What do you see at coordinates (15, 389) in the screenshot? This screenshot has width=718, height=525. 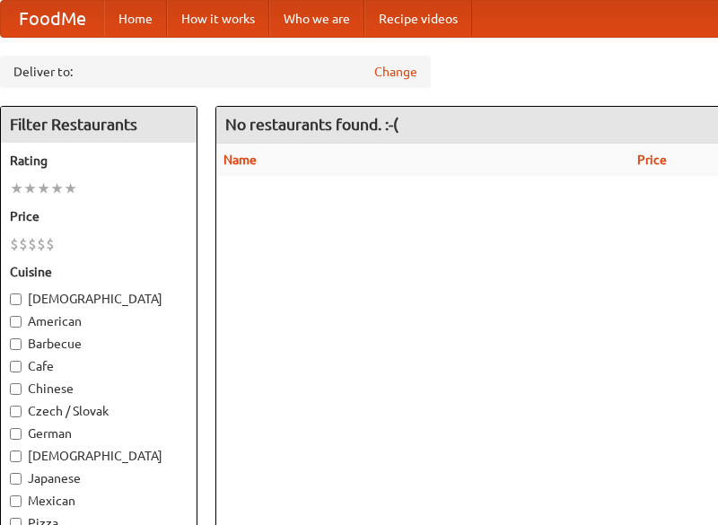 I see `input: Chinese` at bounding box center [15, 389].